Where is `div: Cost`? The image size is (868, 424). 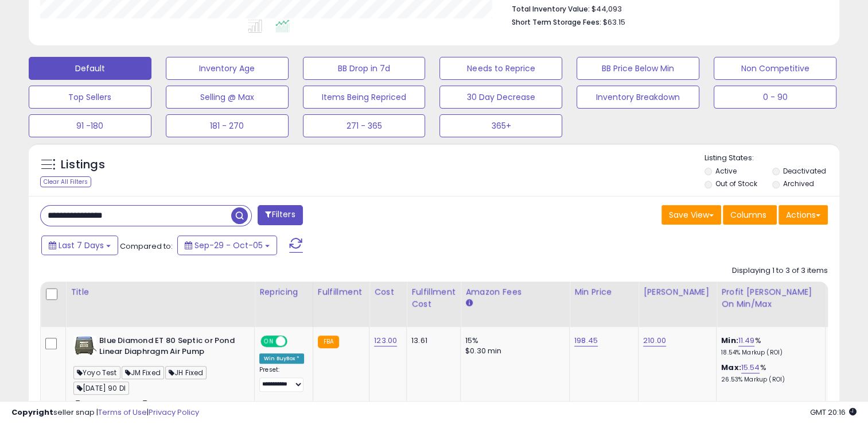
div: Cost is located at coordinates (388, 291).